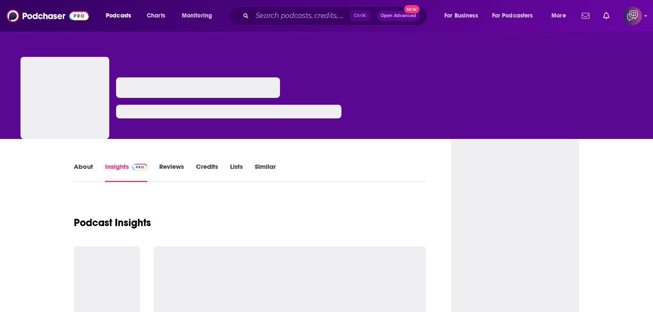 This screenshot has width=653, height=312. What do you see at coordinates (156, 16) in the screenshot?
I see `a: Charts` at bounding box center [156, 16].